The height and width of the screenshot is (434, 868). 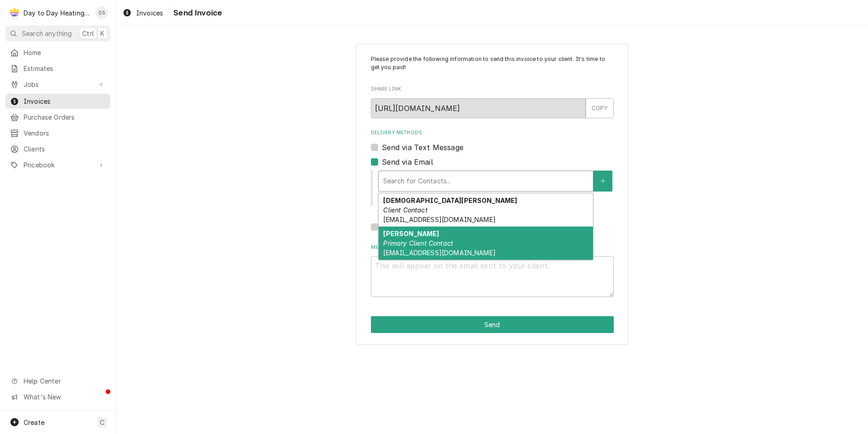 I want to click on label: Share Link, so click(x=492, y=89).